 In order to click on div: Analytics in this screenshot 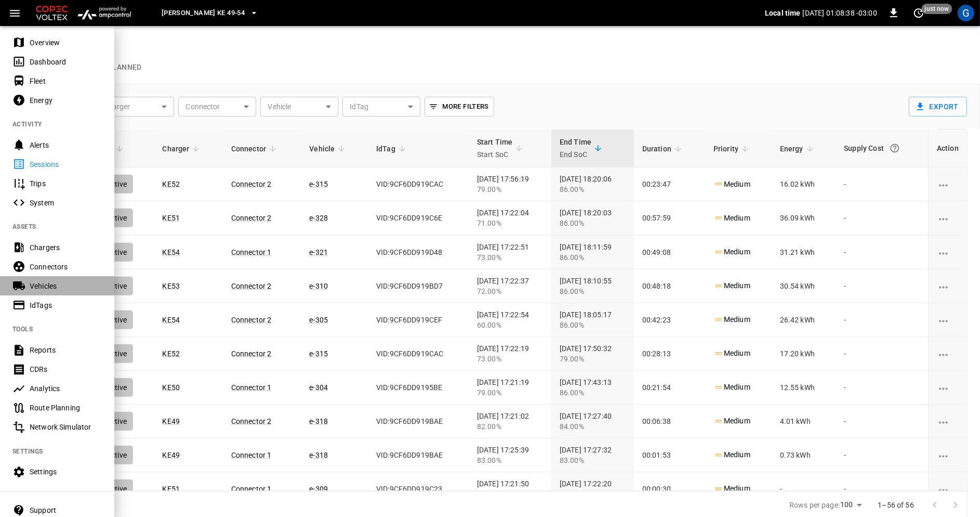, I will do `click(65, 388)`.